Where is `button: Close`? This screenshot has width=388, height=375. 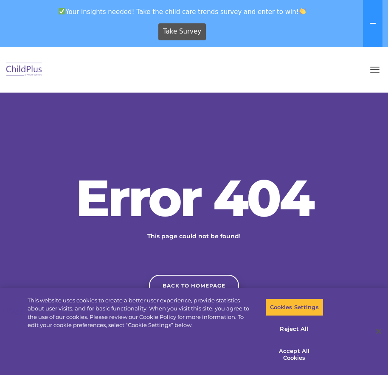 button: Close is located at coordinates (379, 331).